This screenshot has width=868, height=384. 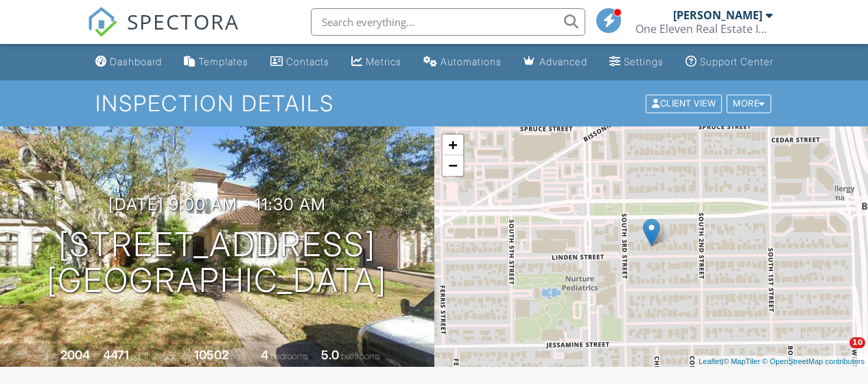 What do you see at coordinates (463, 62) in the screenshot?
I see `a: Automations (Basic)` at bounding box center [463, 62].